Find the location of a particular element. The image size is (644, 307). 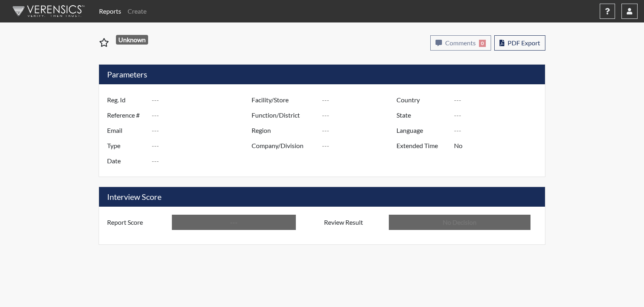

label: Extended Time is located at coordinates (422, 146).